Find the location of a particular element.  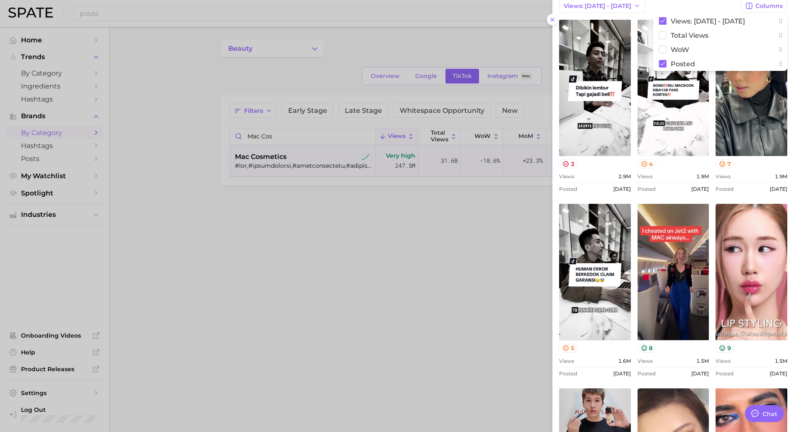

div: Columns is located at coordinates (720, 42).